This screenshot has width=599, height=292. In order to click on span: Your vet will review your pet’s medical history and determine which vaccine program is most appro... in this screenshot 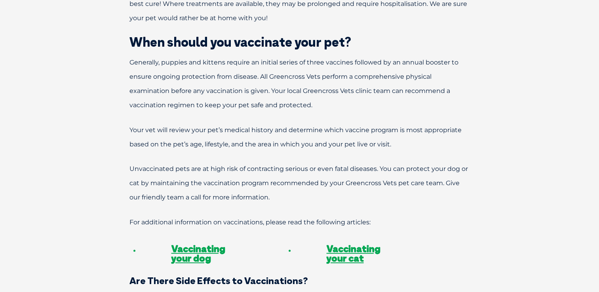, I will do `click(295, 137)`.